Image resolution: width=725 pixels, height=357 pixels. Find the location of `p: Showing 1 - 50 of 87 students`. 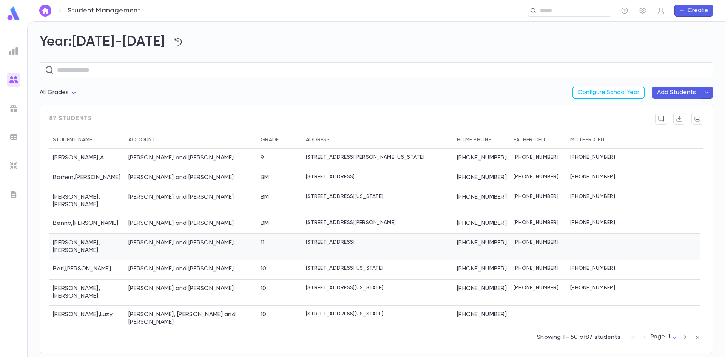

p: Showing 1 - 50 of 87 students is located at coordinates (579, 337).